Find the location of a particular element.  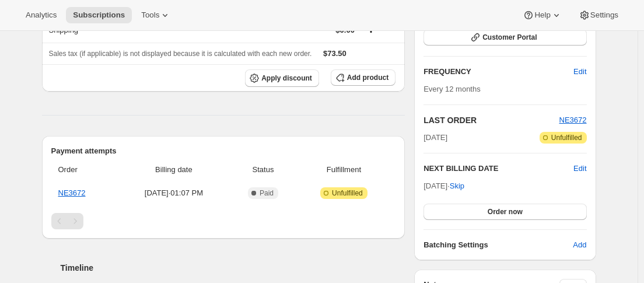

button: Tools is located at coordinates (156, 15).